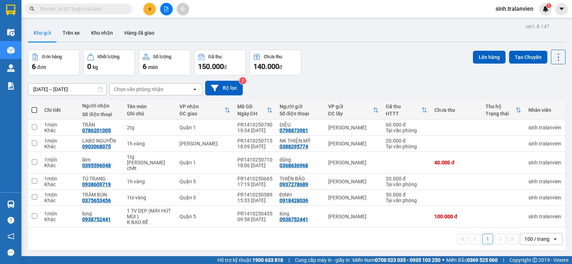 The height and width of the screenshot is (264, 572). What do you see at coordinates (255, 214) in the screenshot?
I see `div: PR1410250455` at bounding box center [255, 214].